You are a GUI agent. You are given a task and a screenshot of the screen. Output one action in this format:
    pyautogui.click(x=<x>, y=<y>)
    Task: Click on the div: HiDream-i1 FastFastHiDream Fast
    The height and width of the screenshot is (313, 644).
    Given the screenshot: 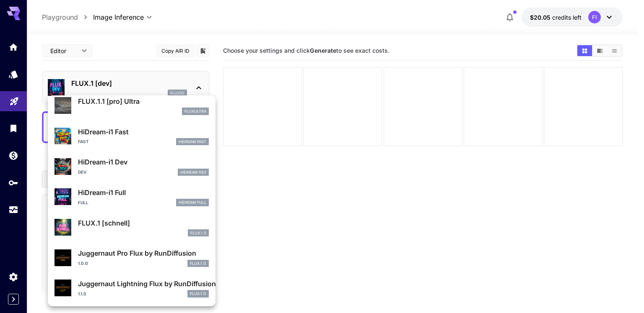 What is the action you would take?
    pyautogui.click(x=132, y=136)
    